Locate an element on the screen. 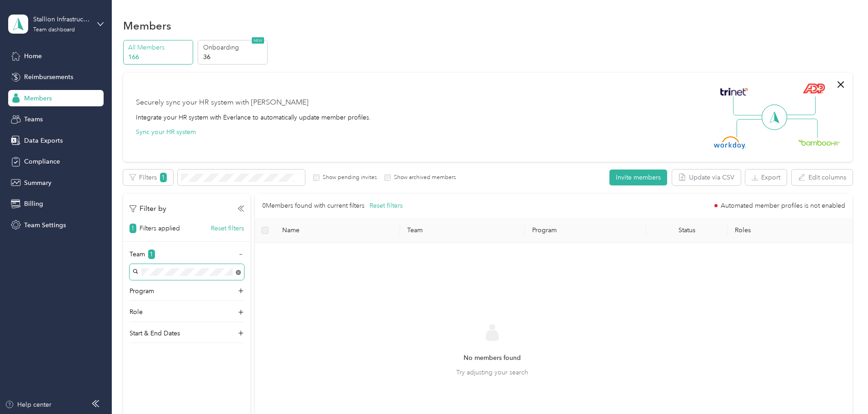 The width and height of the screenshot is (868, 414). p: 0 Members found with current filters is located at coordinates (313, 206).